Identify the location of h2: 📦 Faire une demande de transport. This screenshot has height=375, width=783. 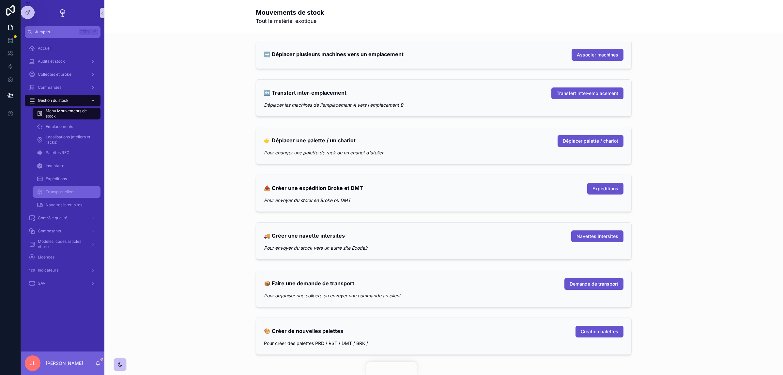
(309, 283).